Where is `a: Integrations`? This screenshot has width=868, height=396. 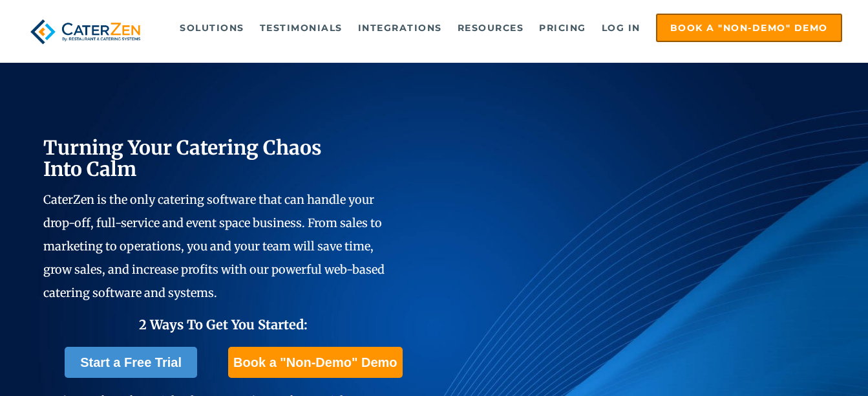
a: Integrations is located at coordinates (400, 28).